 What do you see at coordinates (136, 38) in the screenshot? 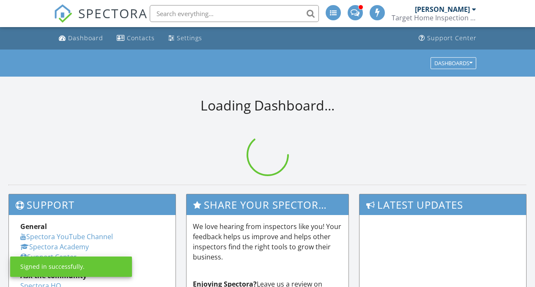
I see `a: Contacts` at bounding box center [136, 38].